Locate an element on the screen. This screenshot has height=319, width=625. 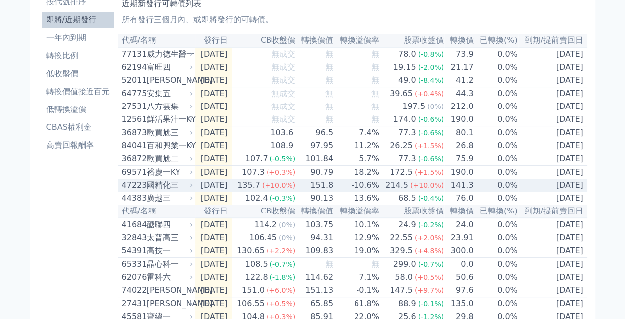
div: 24.9 is located at coordinates (407, 225).